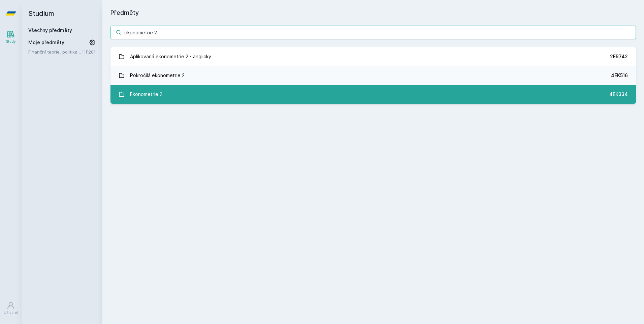 Image resolution: width=644 pixels, height=324 pixels. I want to click on input: Název nebo ident předmětu…, so click(373, 32).